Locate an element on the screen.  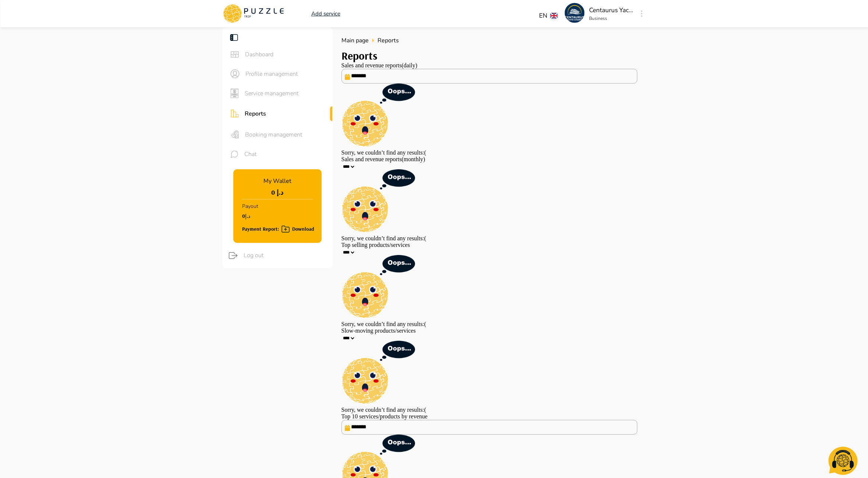
a: Add service is located at coordinates (326, 14).